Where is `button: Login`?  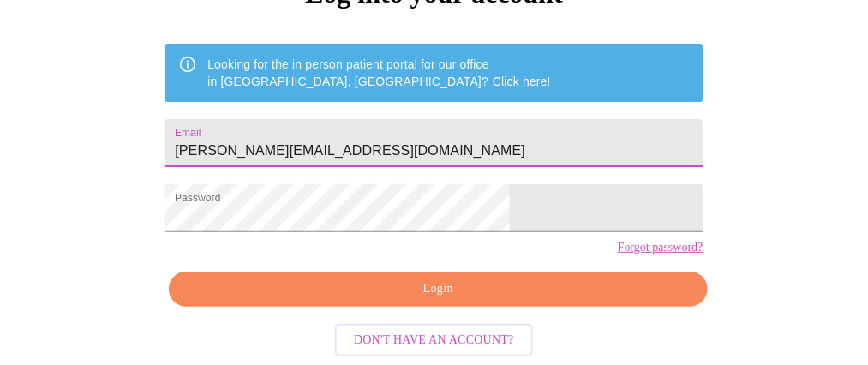
button: Login is located at coordinates (438, 289).